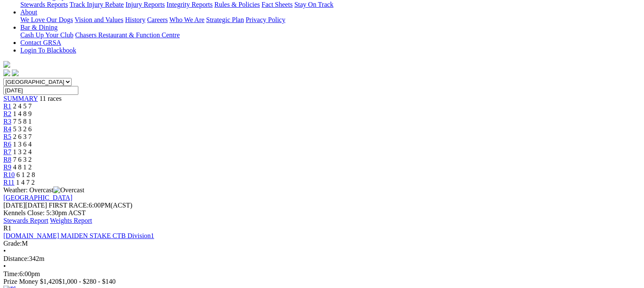  I want to click on span: FIRST RACE:, so click(69, 205).